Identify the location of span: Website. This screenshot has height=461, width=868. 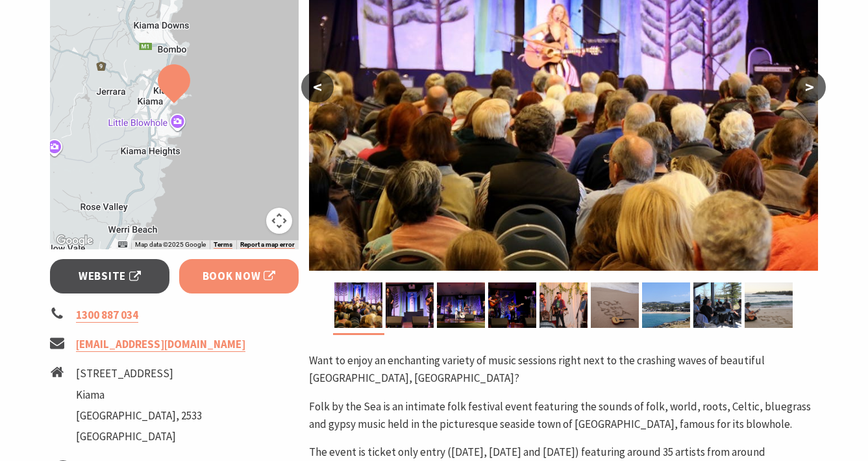
(110, 276).